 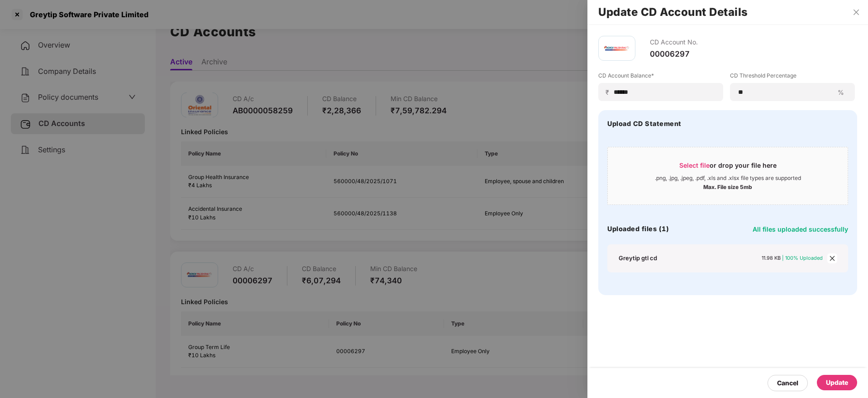 What do you see at coordinates (694, 165) in the screenshot?
I see `span: Select file` at bounding box center [694, 165].